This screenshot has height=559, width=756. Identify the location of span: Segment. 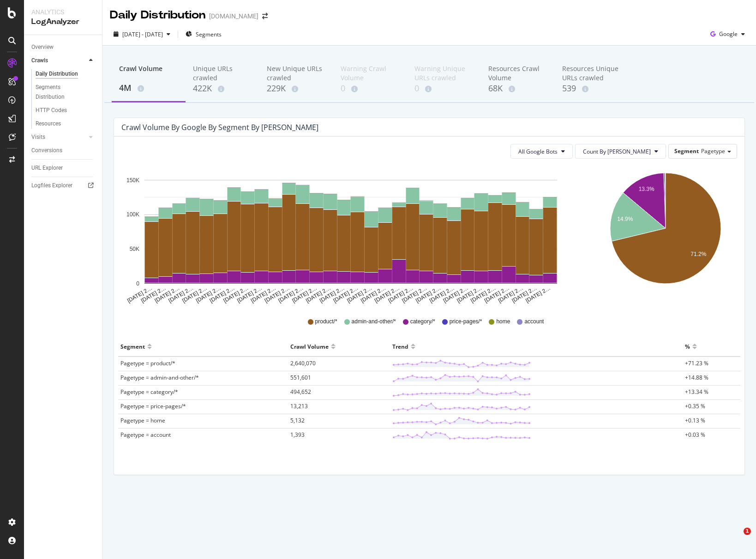
(687, 151).